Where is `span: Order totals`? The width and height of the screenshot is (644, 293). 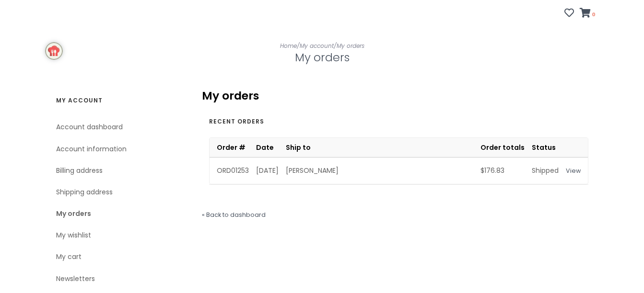
span: Order totals is located at coordinates (503, 148).